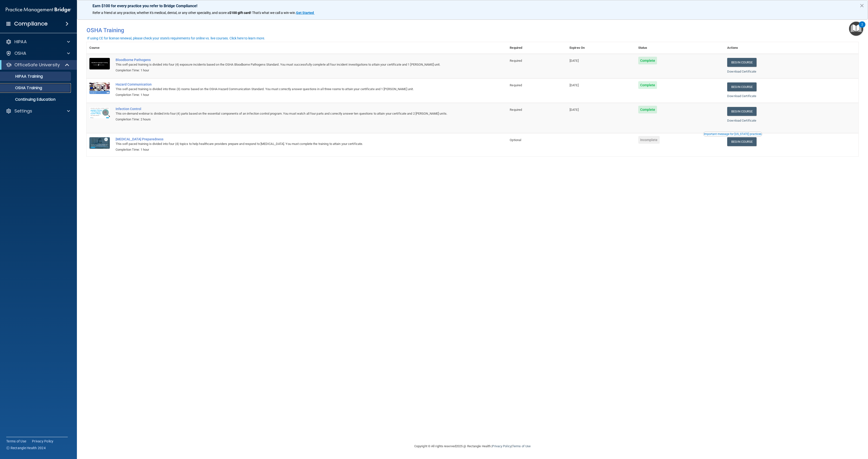  I want to click on h4: Compliance, so click(31, 24).